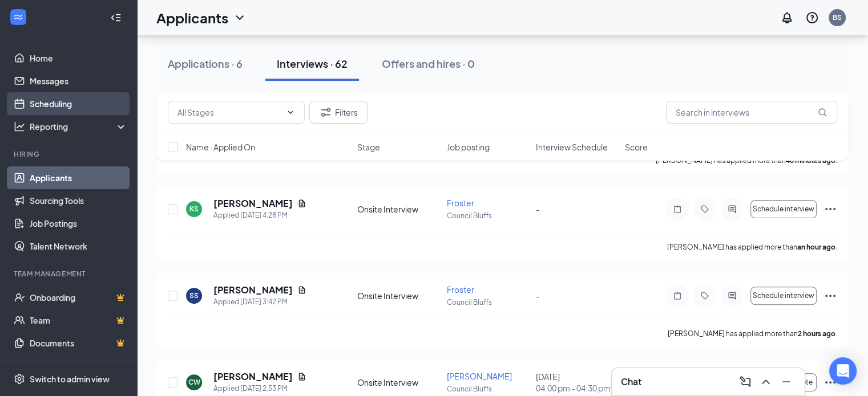 The height and width of the screenshot is (396, 868). What do you see at coordinates (78, 58) in the screenshot?
I see `a: Home` at bounding box center [78, 58].